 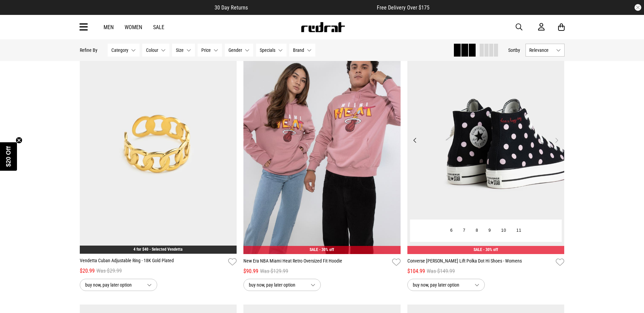 What do you see at coordinates (451, 231) in the screenshot?
I see `button: 6` at bounding box center [451, 231].